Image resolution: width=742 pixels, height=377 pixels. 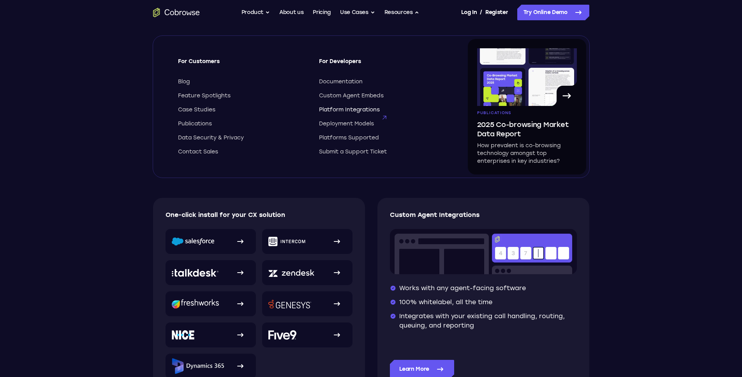 I want to click on a: Data Security & Privacy, so click(x=242, y=138).